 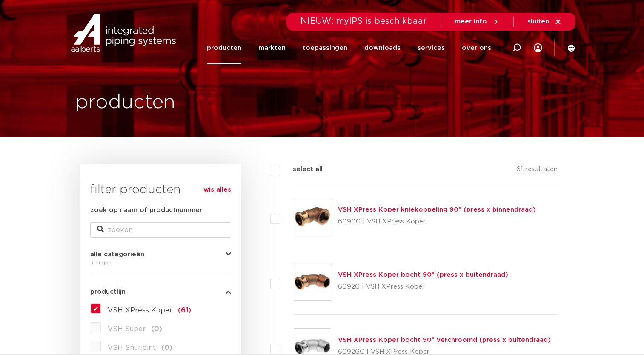 I want to click on a: producten, so click(x=224, y=47).